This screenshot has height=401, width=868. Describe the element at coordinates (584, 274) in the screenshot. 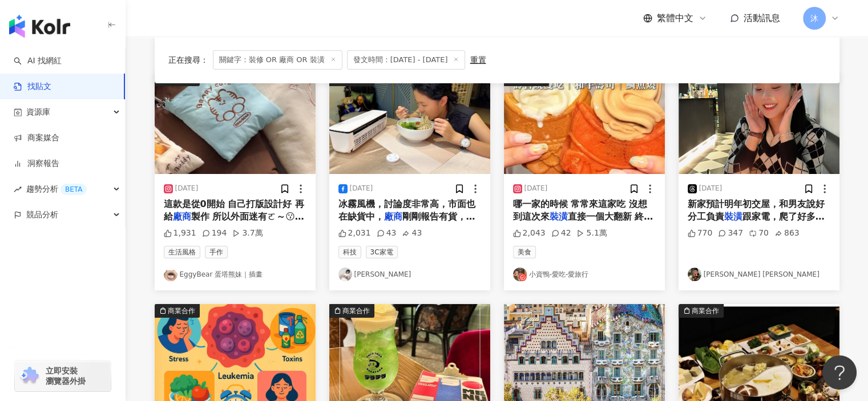

I see `a: KOL Avatar小資鴨-愛吃-愛旅行` at that location.